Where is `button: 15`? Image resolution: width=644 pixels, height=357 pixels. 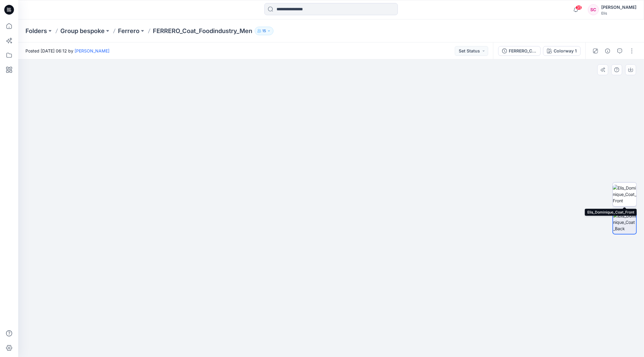 button: 15 is located at coordinates (264, 31).